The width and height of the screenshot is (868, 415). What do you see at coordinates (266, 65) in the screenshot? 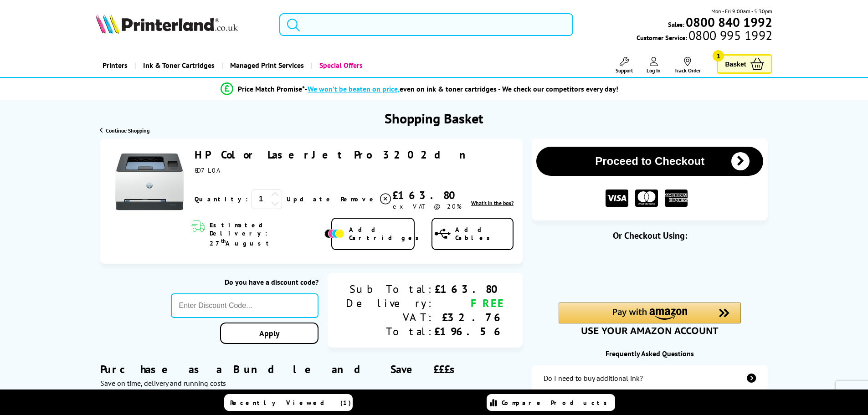
I see `a: Managed Print Services` at bounding box center [266, 65].